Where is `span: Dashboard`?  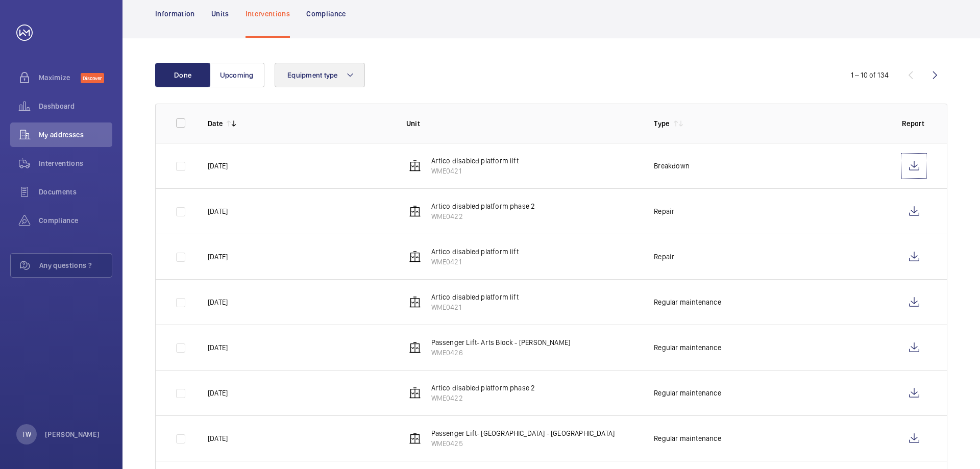
span: Dashboard is located at coordinates (76, 106).